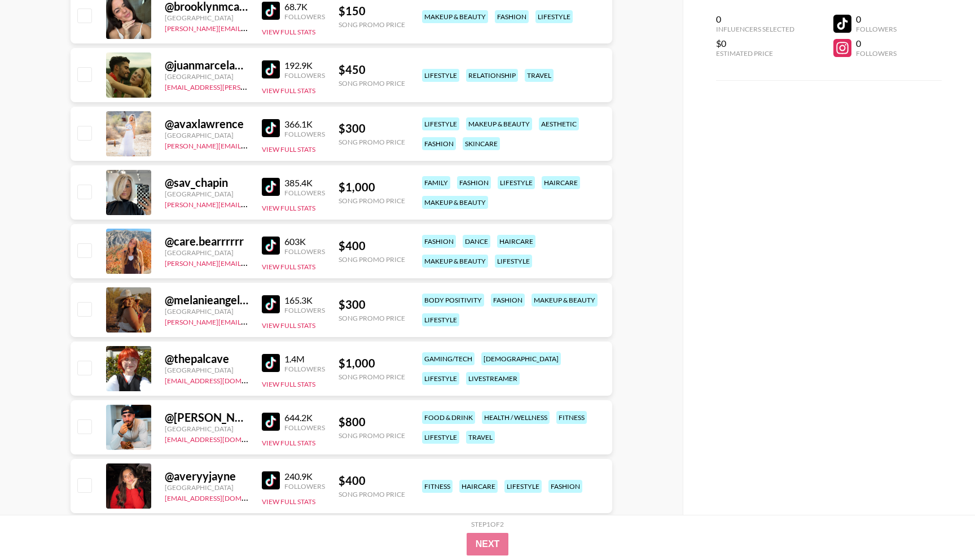  Describe the element at coordinates (449, 417) in the screenshot. I see `div: food & drink` at that location.